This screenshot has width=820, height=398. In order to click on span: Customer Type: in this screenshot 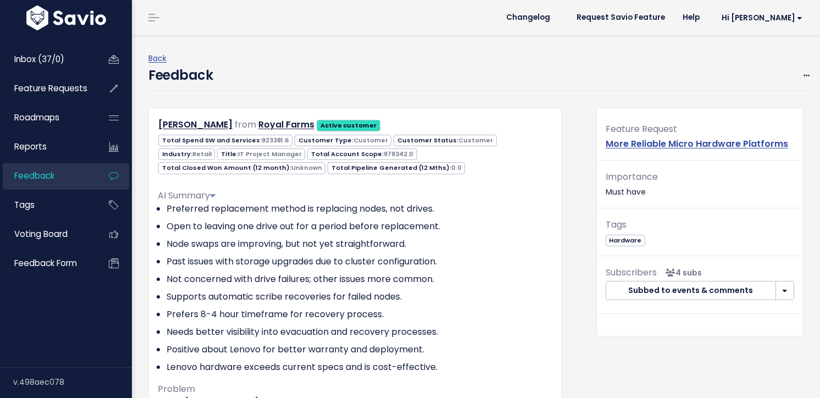, I will do `click(343, 140)`.